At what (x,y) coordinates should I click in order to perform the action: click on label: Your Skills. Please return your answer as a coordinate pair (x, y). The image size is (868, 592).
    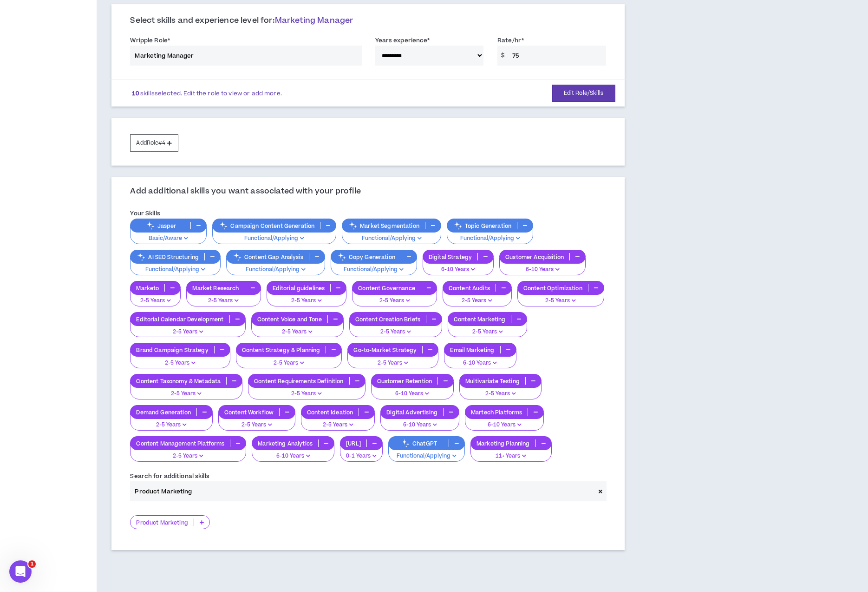
    Looking at the image, I should click on (145, 214).